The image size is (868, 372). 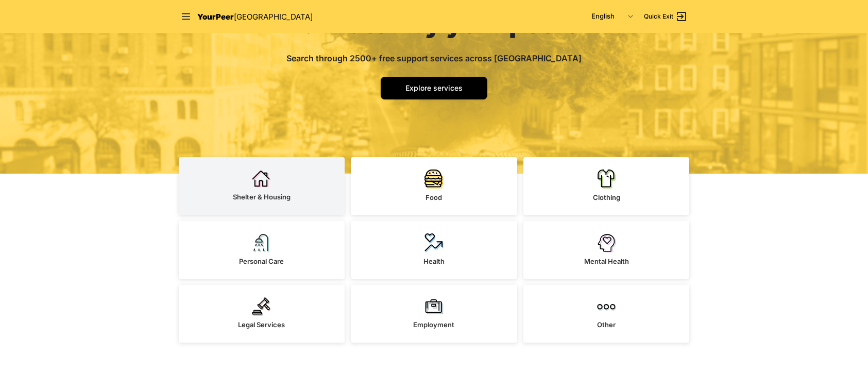 I want to click on a: Health, so click(x=434, y=250).